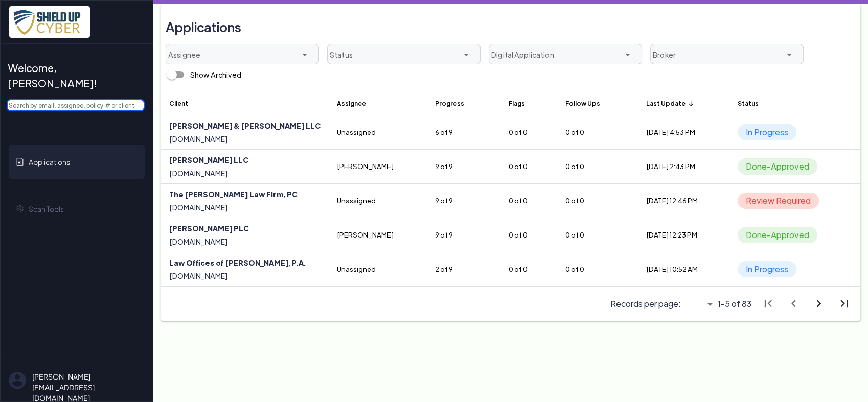  Describe the element at coordinates (77, 209) in the screenshot. I see `a: Scan Tools` at that location.